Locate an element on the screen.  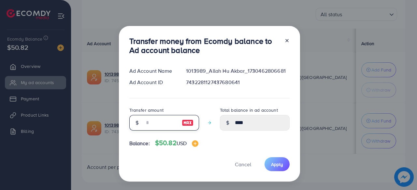
label: Transfer amount is located at coordinates (146, 110).